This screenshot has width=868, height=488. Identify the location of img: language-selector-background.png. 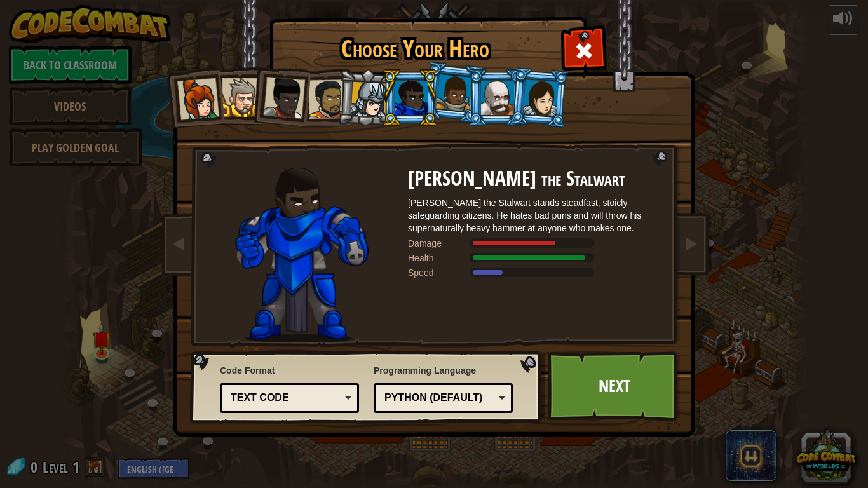
(367, 388).